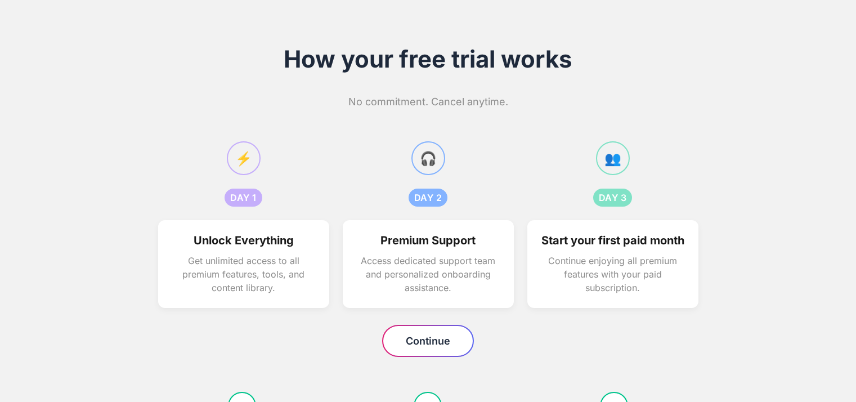 The image size is (856, 402). Describe the element at coordinates (613, 240) in the screenshot. I see `h3: Start your first paid month` at that location.